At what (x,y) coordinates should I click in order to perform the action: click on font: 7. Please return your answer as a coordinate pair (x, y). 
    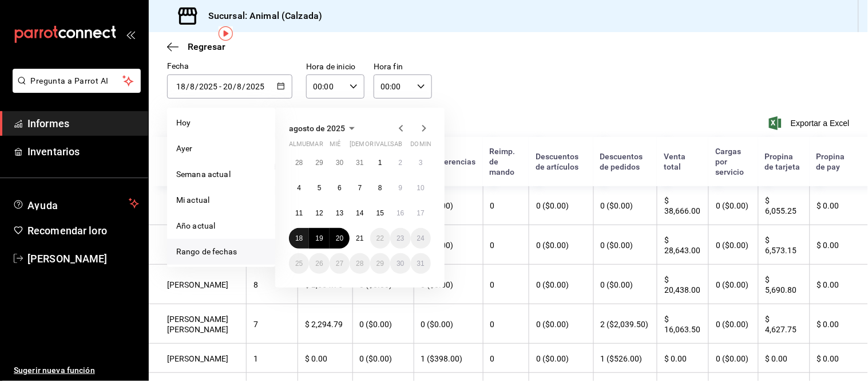
    Looking at the image, I should click on (256, 324).